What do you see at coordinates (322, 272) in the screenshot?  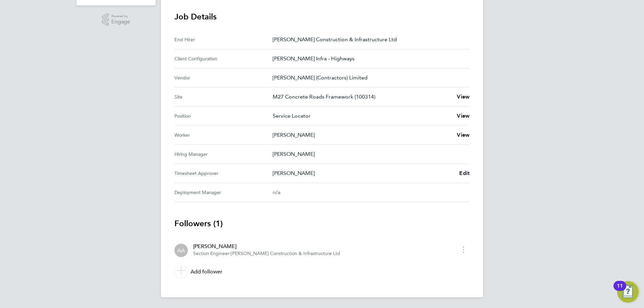 I see `a: Add follower` at bounding box center [322, 272].